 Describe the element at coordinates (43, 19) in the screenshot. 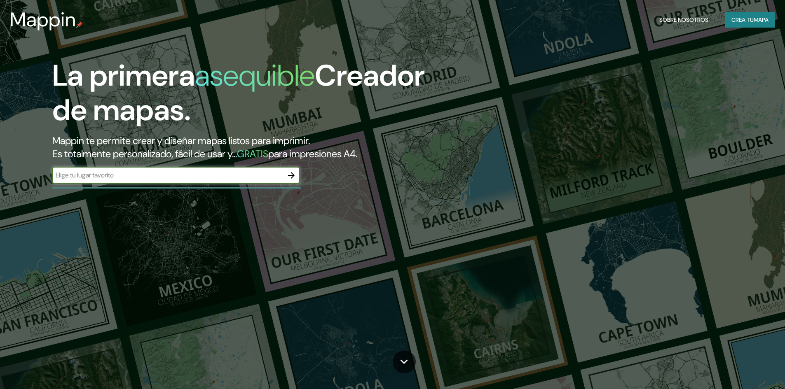

I see `font: Mappin` at that location.